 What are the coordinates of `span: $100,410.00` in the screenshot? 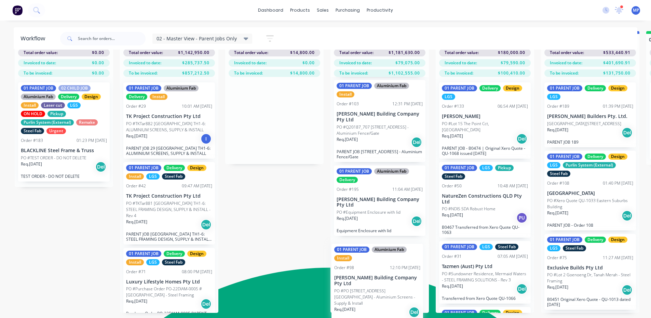 It's located at (512, 73).